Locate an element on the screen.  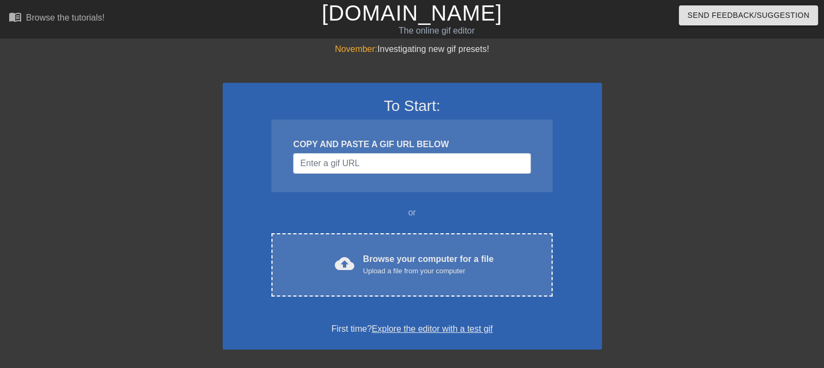
div: COPY AND PASTE A GIF URL BELOW is located at coordinates (412, 145).